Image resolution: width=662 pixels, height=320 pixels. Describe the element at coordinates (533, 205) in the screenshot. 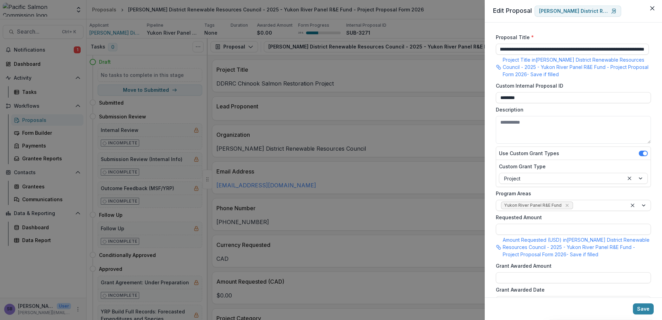

I see `span: Yukon River Panel R&E Fund` at that location.